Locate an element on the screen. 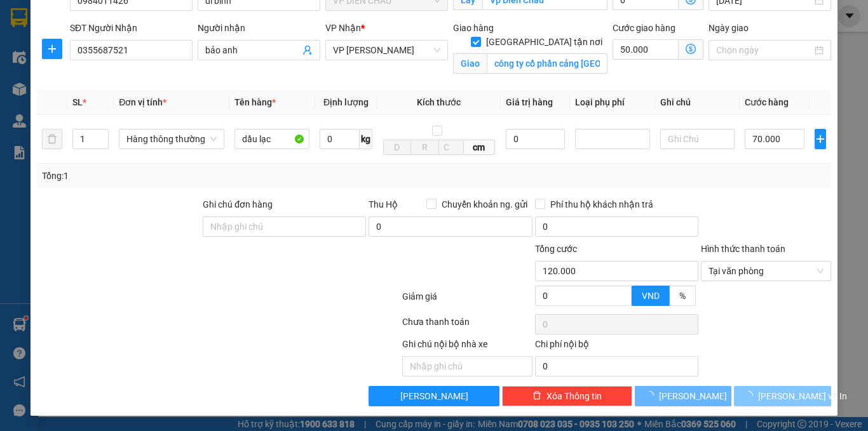 This screenshot has height=431, width=868. input: Ghi Chú is located at coordinates (697, 139).